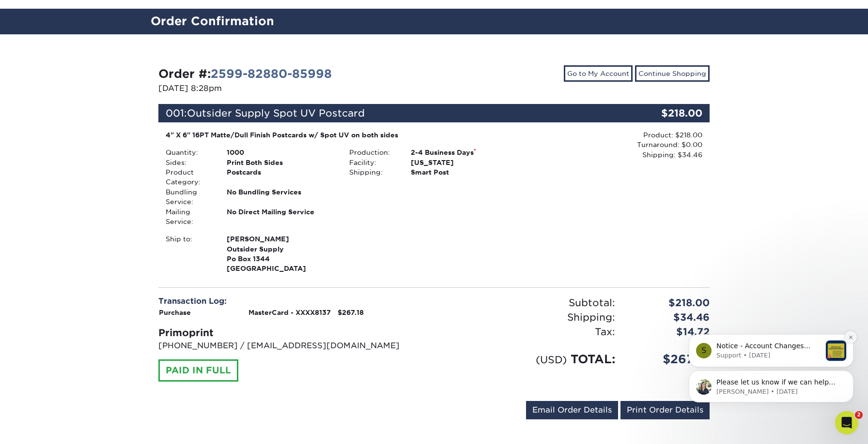 This screenshot has width=868, height=444. I want to click on div: 001:, so click(388, 113).